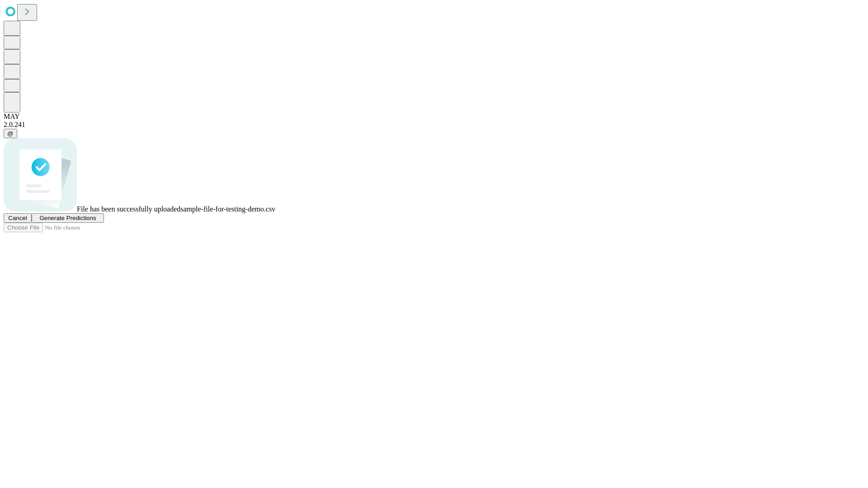 Image resolution: width=868 pixels, height=488 pixels. Describe the element at coordinates (68, 218) in the screenshot. I see `button: Generate Predictions` at that location.